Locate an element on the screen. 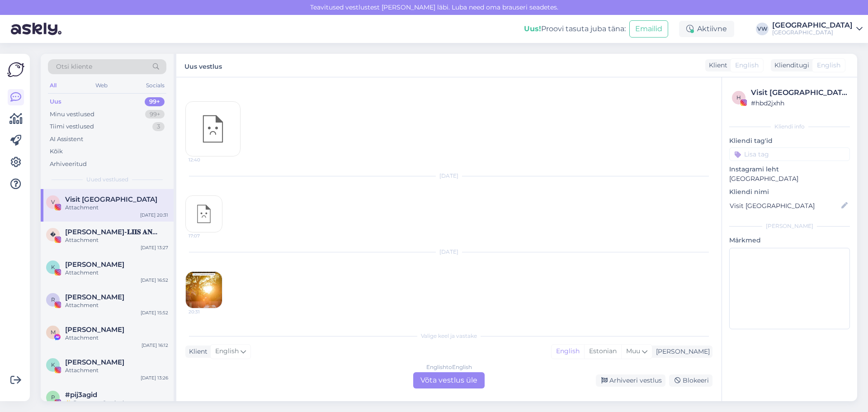 The image size is (868, 412). input: Lisa tag is located at coordinates (790, 154).